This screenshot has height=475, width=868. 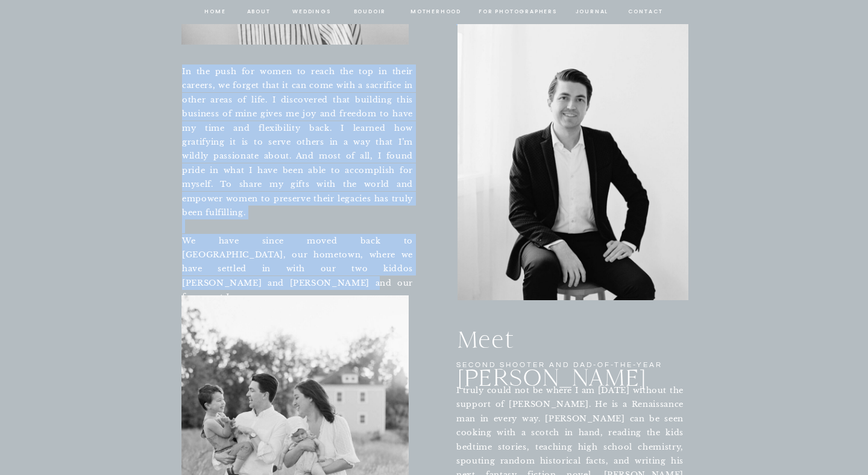 I want to click on nav: contact, so click(x=646, y=12).